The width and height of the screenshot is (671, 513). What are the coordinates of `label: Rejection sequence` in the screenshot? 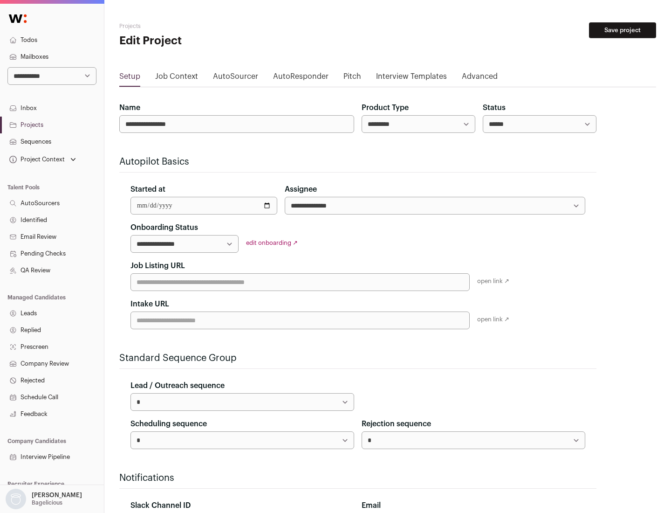 It's located at (396, 424).